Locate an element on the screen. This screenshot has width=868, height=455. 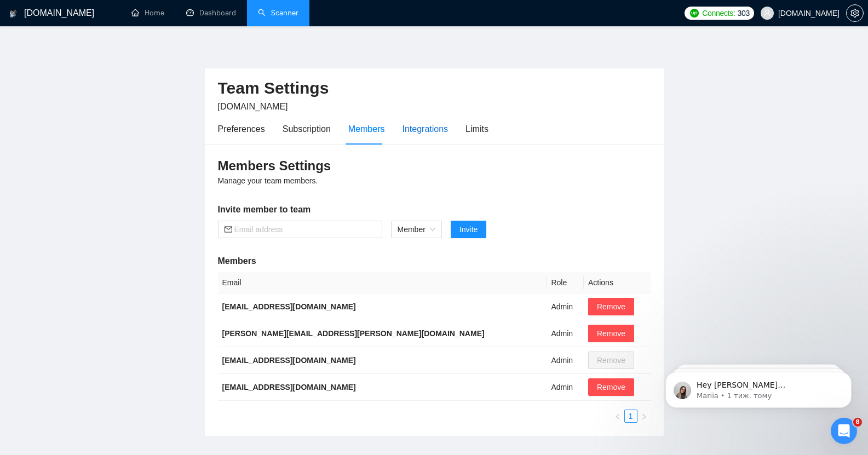
li: Previous Page is located at coordinates (618, 416).